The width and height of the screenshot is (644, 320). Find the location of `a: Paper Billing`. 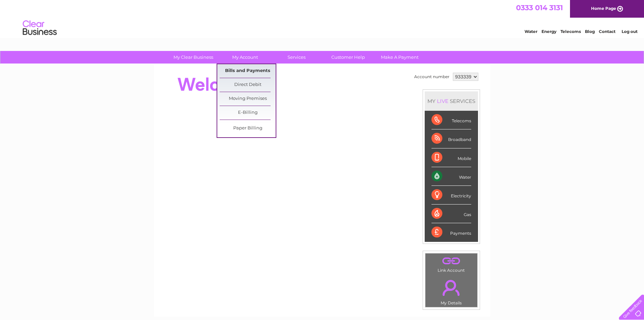

a: Paper Billing is located at coordinates (248, 128).